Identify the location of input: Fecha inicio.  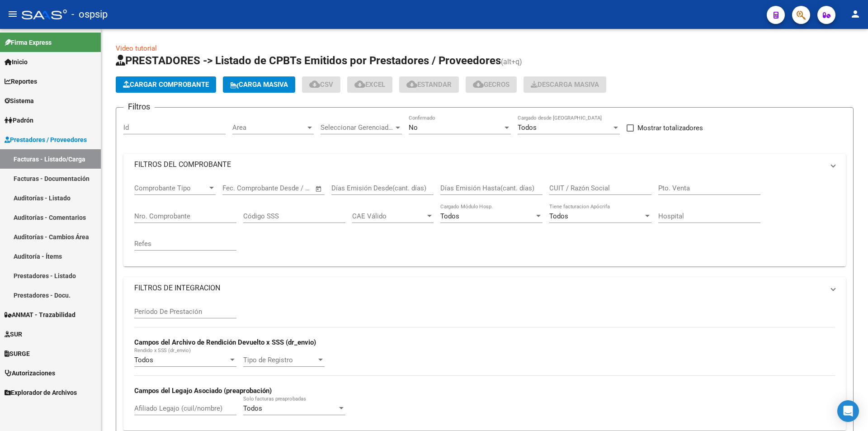
(241, 188).